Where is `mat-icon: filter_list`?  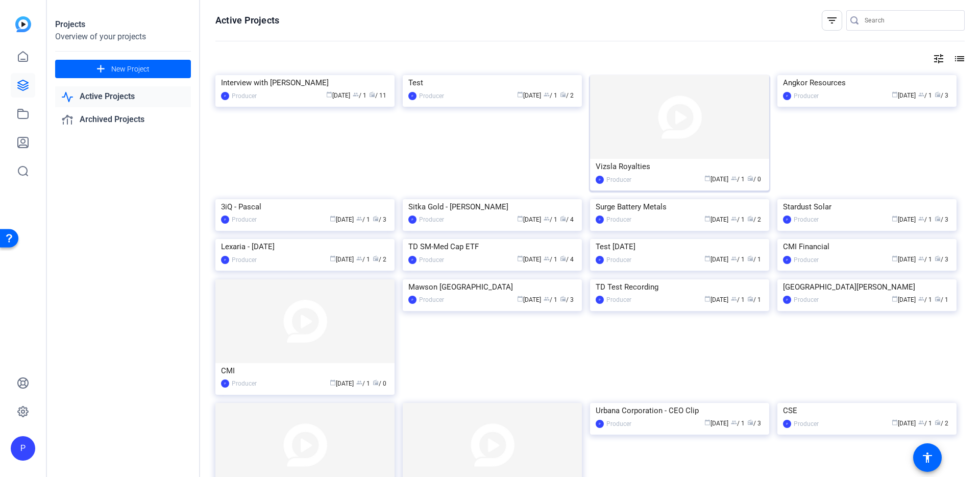
mat-icon: filter_list is located at coordinates (832, 21).